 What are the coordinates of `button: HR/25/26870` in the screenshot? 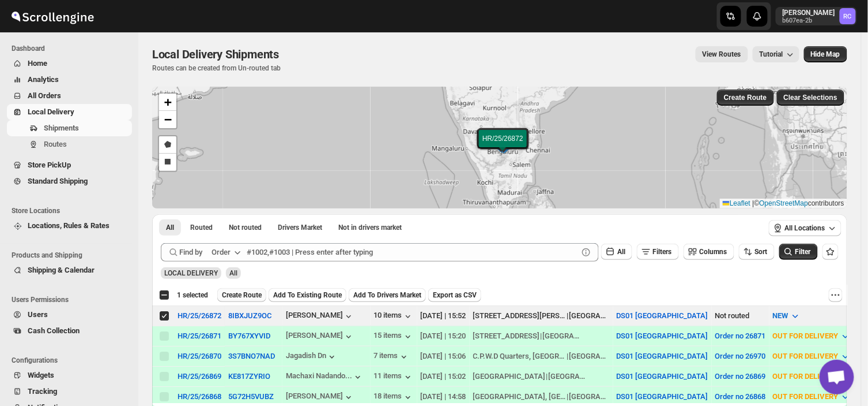 It's located at (199, 356).